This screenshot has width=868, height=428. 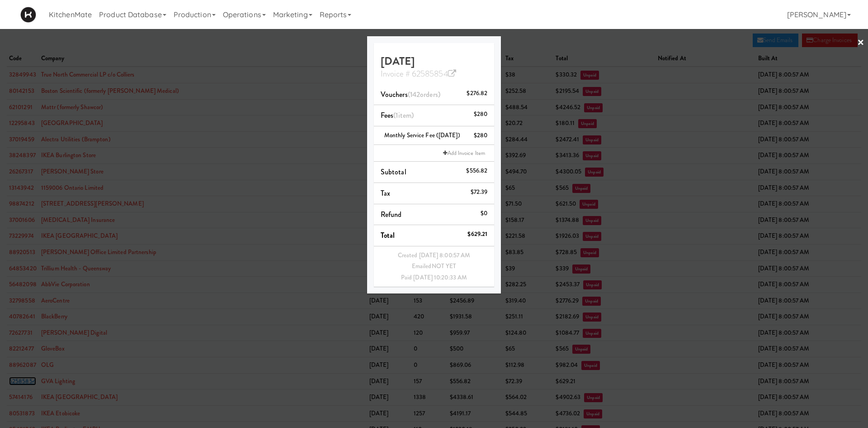 I want to click on a: Add Invoice Item, so click(x=464, y=153).